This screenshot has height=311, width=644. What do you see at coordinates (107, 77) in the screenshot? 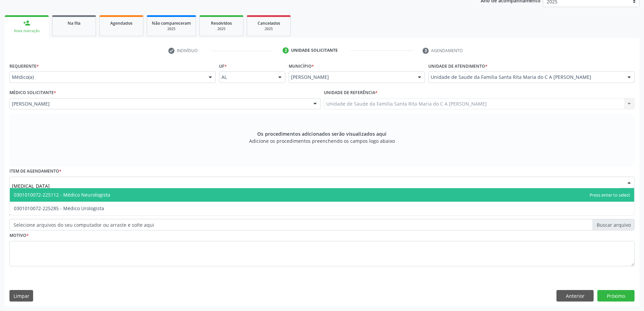
I see `span: Médico(a)` at bounding box center [107, 77].